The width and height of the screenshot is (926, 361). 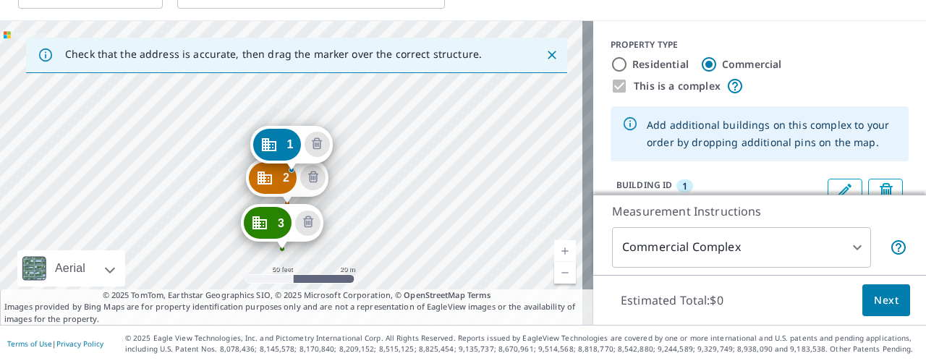 I want to click on a: Privacy Policy, so click(x=80, y=344).